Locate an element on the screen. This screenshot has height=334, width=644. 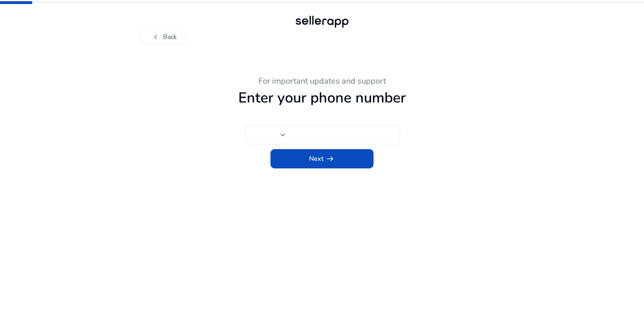
span: arrow_right_alt is located at coordinates (330, 159).